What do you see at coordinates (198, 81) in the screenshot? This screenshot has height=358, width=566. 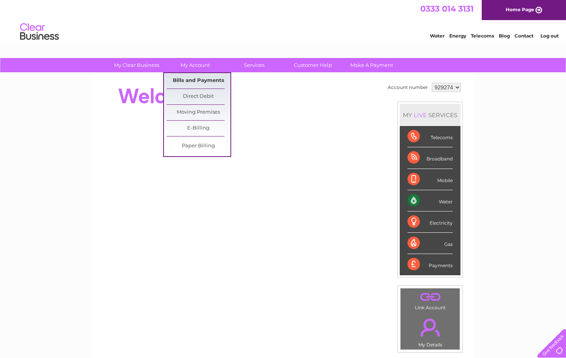 I see `a: Bills and Payments` at bounding box center [198, 81].